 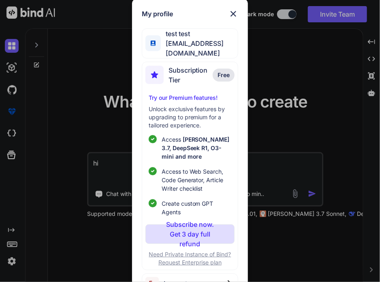 I want to click on p: Subscribe now. Get 3 day full refund, so click(x=190, y=234).